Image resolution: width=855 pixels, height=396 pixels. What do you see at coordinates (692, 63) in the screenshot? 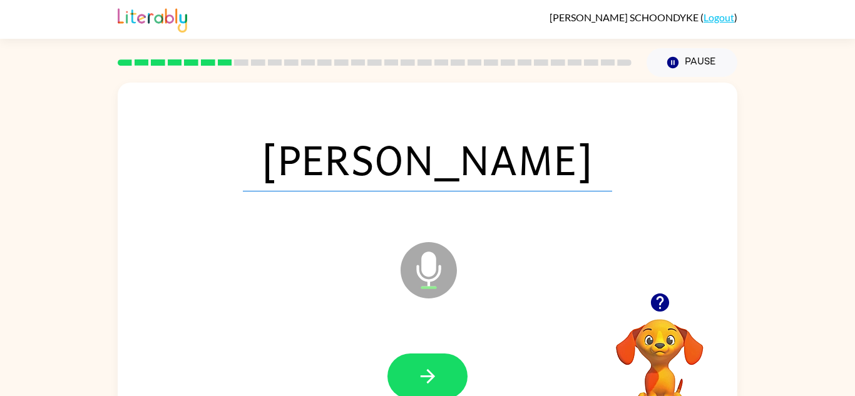
I see `button: Pause` at bounding box center [692, 63].